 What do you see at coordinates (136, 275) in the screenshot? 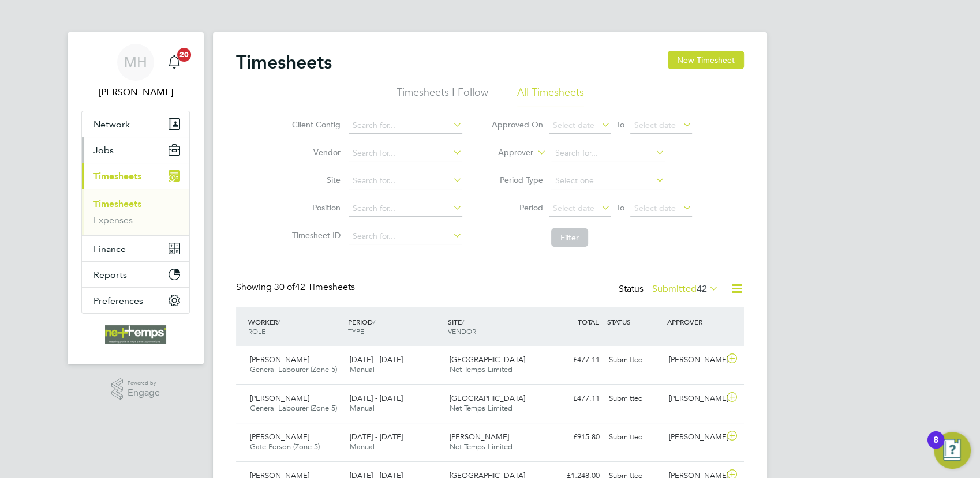
I see `button: Reports` at bounding box center [136, 275].